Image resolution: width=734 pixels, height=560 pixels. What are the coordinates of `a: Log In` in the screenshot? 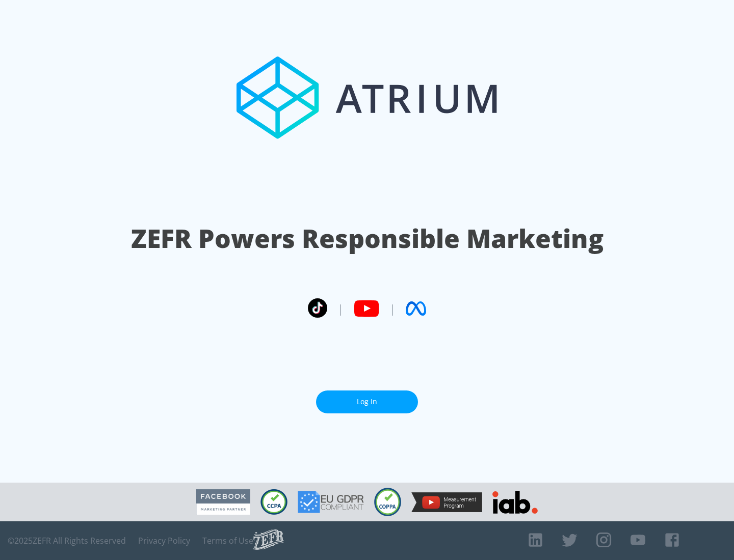 It's located at (367, 402).